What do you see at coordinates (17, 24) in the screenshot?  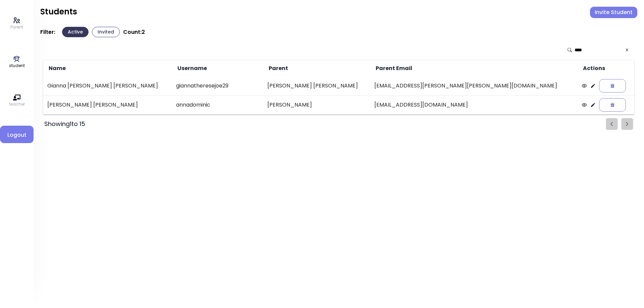 I see `a: Parent` at bounding box center [17, 24].